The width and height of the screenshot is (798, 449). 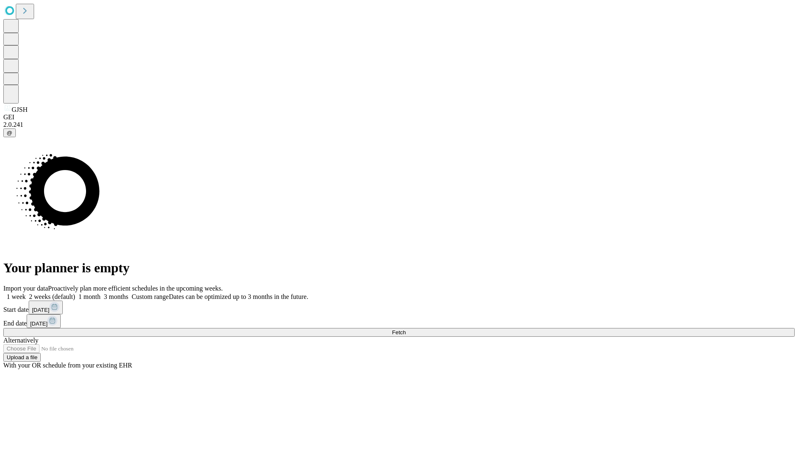 What do you see at coordinates (68, 365) in the screenshot?
I see `span: With your OR schedule from your existing EHR` at bounding box center [68, 365].